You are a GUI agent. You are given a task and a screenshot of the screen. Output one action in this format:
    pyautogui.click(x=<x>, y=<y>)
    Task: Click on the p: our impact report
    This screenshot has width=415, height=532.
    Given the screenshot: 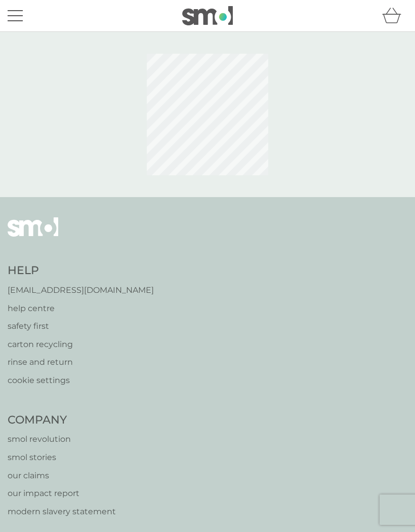 What is the action you would take?
    pyautogui.click(x=62, y=493)
    